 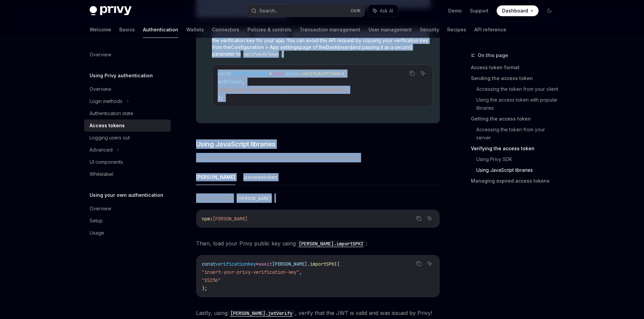 What do you see at coordinates (455, 11) in the screenshot?
I see `a: Demo` at bounding box center [455, 11].